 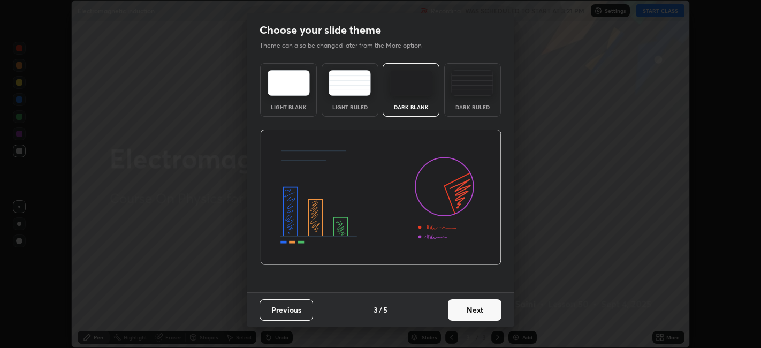 I want to click on img: darkTheme.f0cc69e5.svg, so click(x=411, y=83).